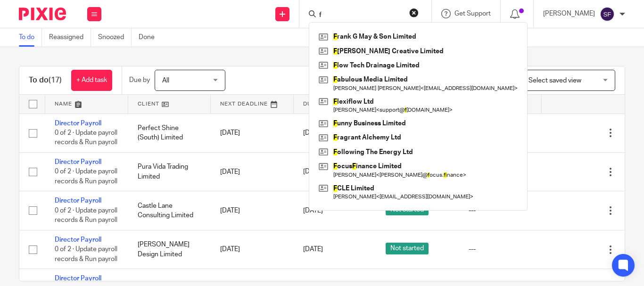 The image size is (644, 286). What do you see at coordinates (55, 80) in the screenshot?
I see `span: (17)` at bounding box center [55, 80].